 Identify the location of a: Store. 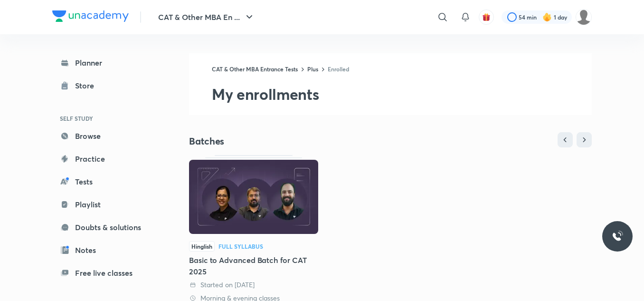
(107, 85).